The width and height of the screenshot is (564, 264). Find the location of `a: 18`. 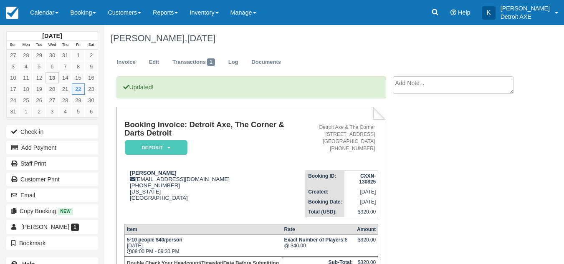

a: 18 is located at coordinates (26, 89).